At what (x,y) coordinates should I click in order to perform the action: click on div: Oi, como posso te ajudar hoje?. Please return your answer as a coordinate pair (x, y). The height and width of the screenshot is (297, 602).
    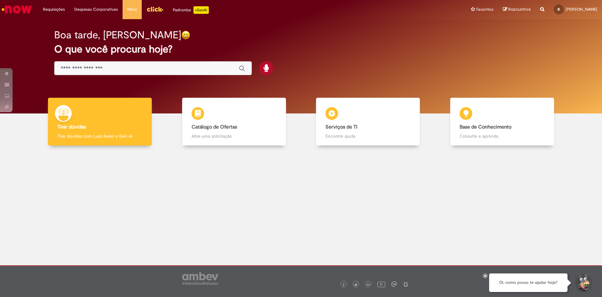
    Looking at the image, I should click on (529, 282).